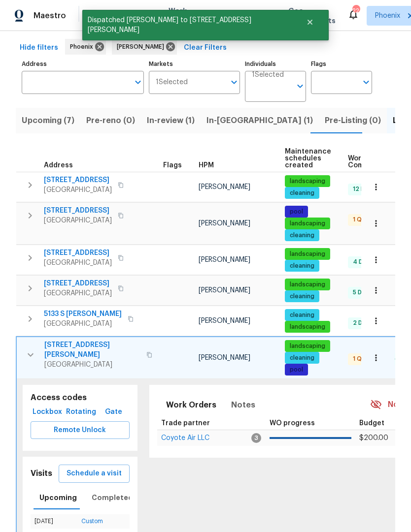  Describe the element at coordinates (312, 16) in the screenshot. I see `span: Geo Assignments` at that location.